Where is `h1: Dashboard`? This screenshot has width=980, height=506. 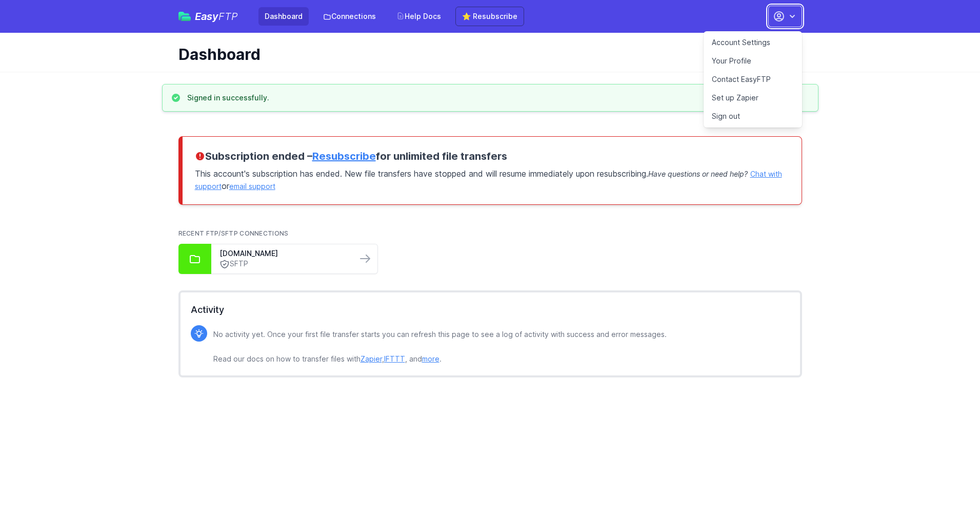 h1: Dashboard is located at coordinates (486, 54).